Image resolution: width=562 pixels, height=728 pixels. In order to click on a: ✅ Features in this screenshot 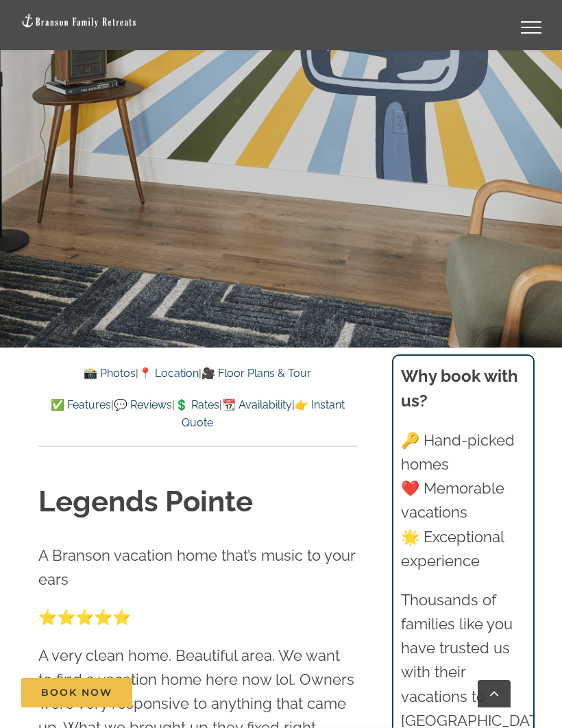, I will do `click(81, 405)`.